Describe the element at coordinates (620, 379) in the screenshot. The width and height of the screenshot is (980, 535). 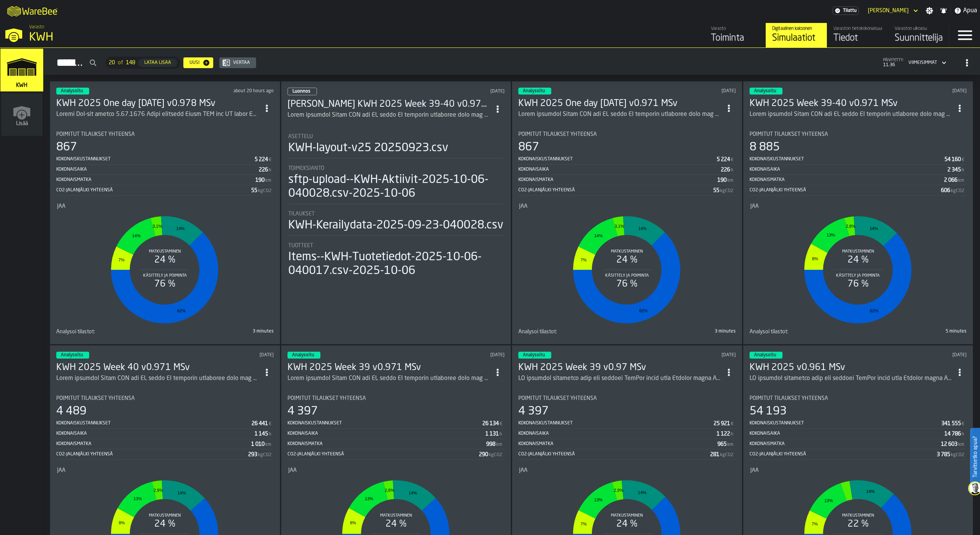
I see `div: KG products separated with own process LayOut minor fixe Updated gates Updated Agent suoritteet x...` at that location.